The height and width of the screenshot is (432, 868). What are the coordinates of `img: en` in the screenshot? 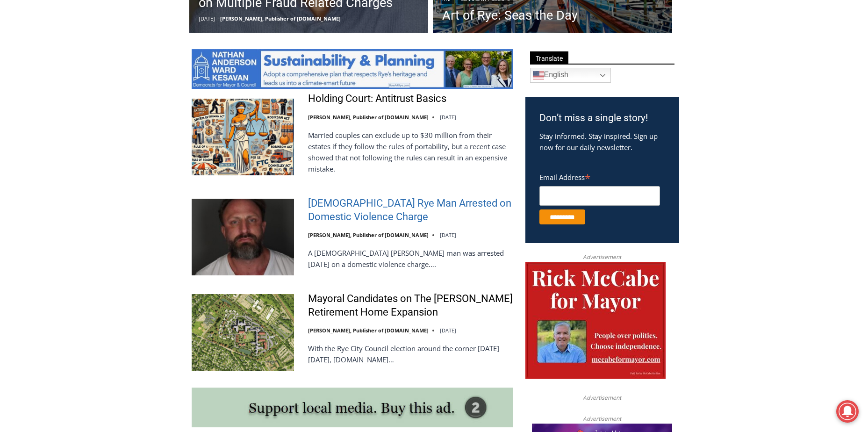 It's located at (538, 75).